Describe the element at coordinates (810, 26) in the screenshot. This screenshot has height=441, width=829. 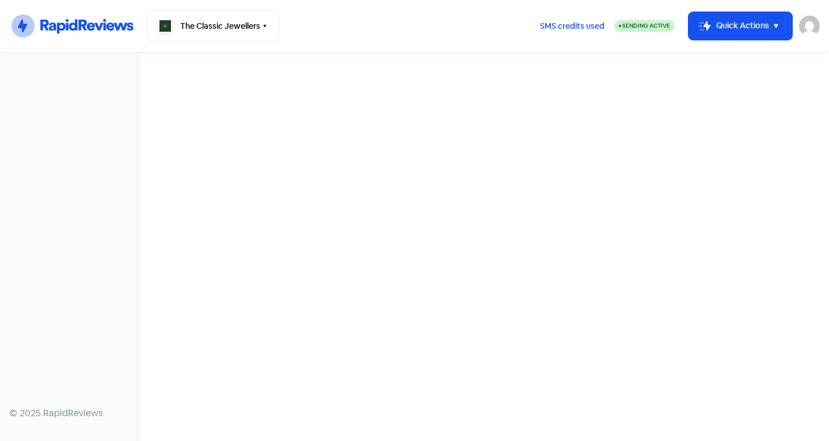
I see `img: User` at that location.